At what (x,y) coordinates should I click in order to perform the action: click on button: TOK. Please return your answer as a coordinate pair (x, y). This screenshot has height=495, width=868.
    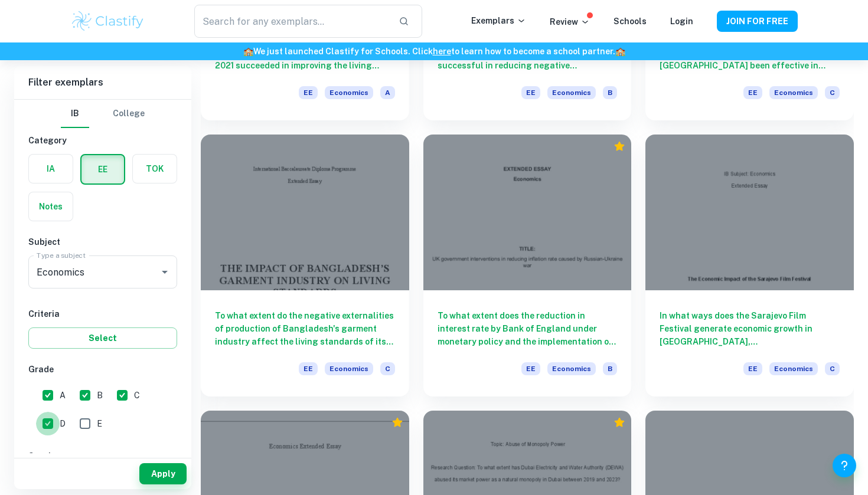
    Looking at the image, I should click on (155, 168).